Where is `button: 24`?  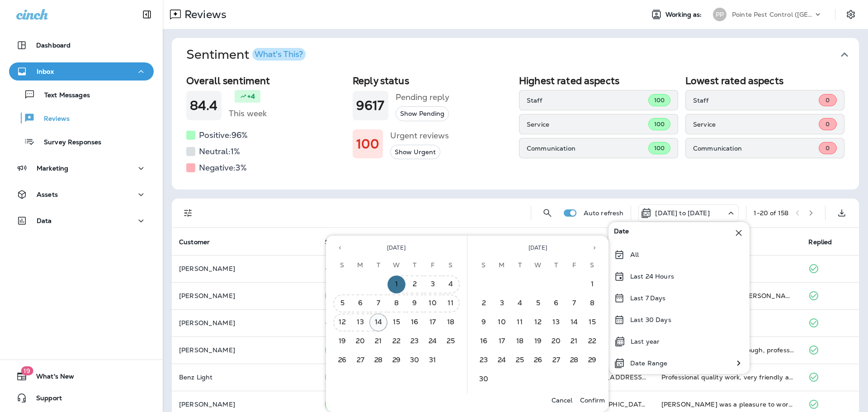
button: 24 is located at coordinates (432, 342).